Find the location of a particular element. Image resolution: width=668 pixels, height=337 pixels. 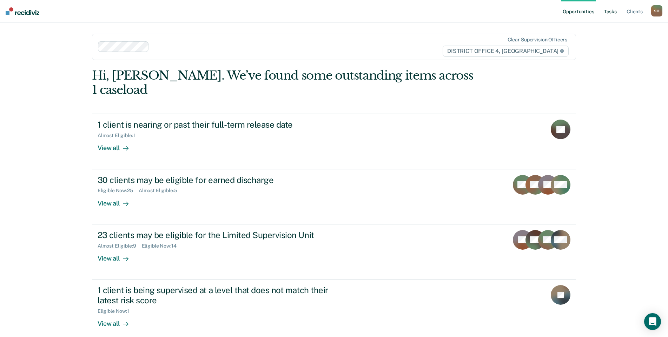

div: 1 client is being supervised at a level that does not match their latest risk score is located at coordinates (221, 295).